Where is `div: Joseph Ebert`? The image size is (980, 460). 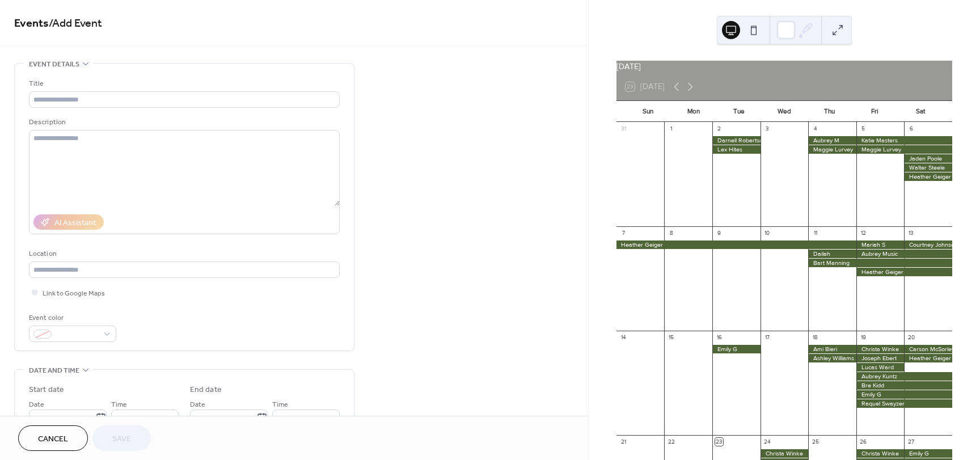 div: Joseph Ebert is located at coordinates (880, 358).